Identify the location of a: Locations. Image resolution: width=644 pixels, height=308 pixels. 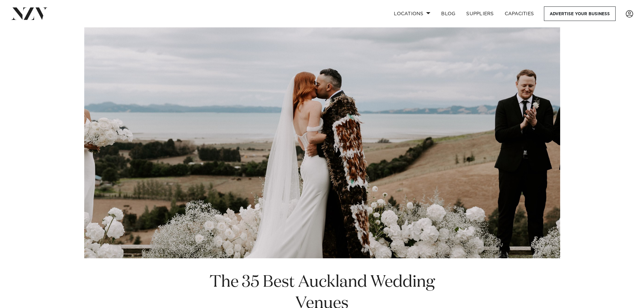
(412, 14).